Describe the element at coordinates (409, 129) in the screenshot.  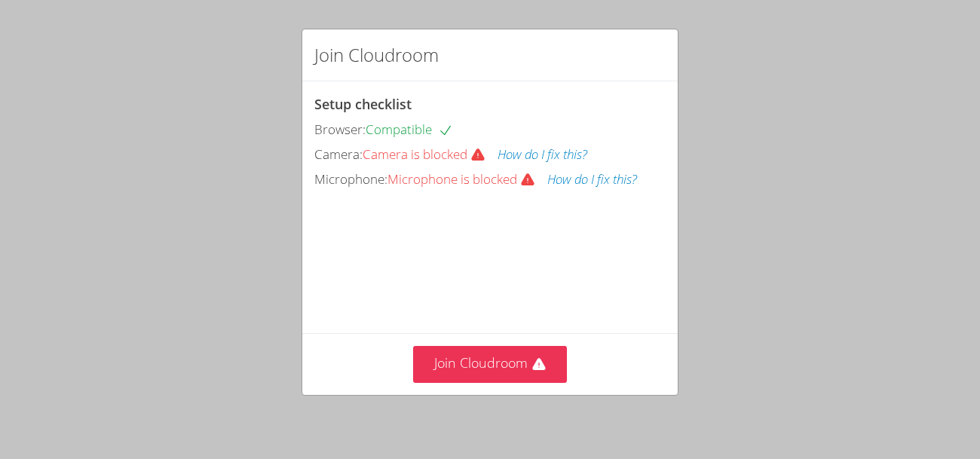
I see `span: Compatible` at that location.